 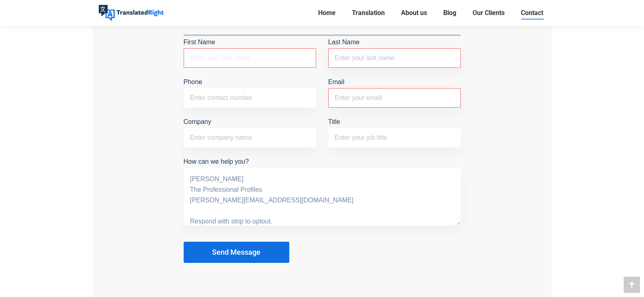 I want to click on input: Title, so click(x=394, y=138).